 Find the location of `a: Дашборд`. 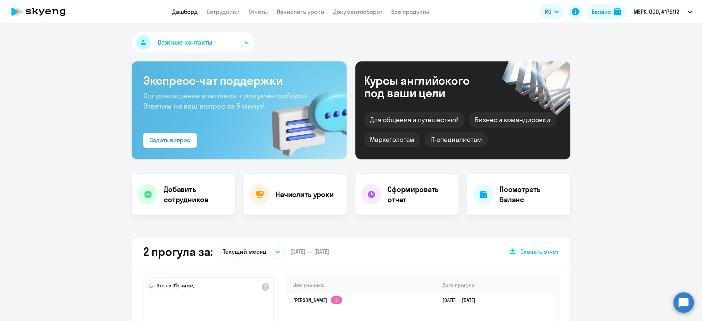

a: Дашборд is located at coordinates (185, 12).